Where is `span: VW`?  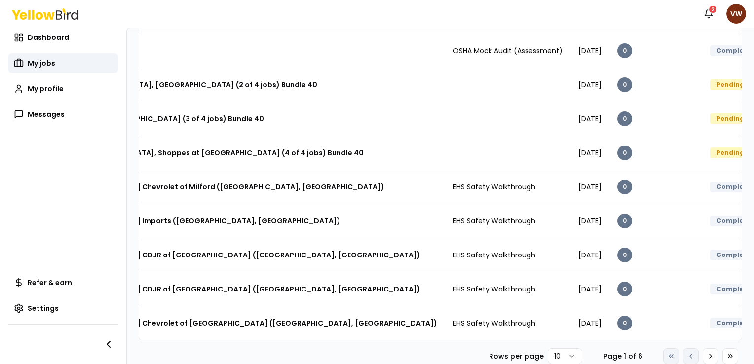 span: VW is located at coordinates (736, 14).